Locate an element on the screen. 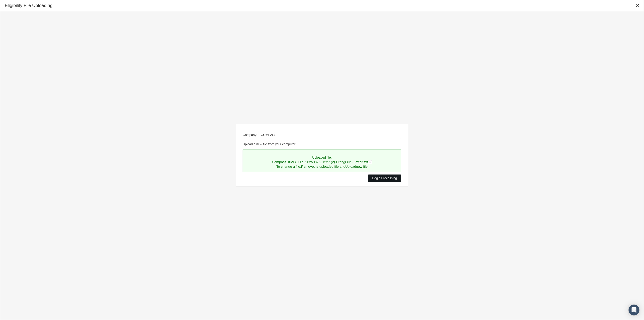 The height and width of the screenshot is (320, 644). p: Upload a new file from your computer: is located at coordinates (322, 144).